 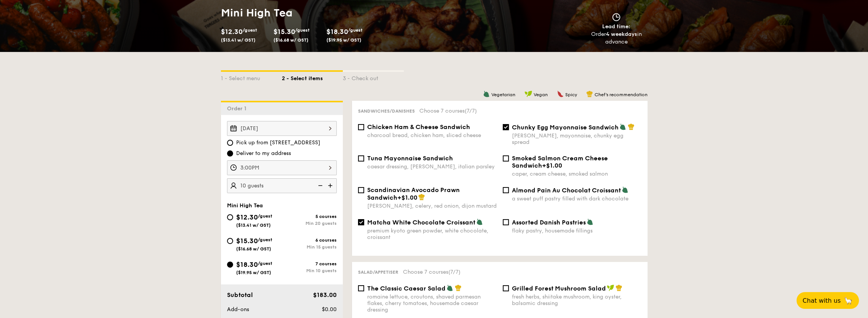 I want to click on div: a sweet puff pastry filled with dark chocolate, so click(x=577, y=198).